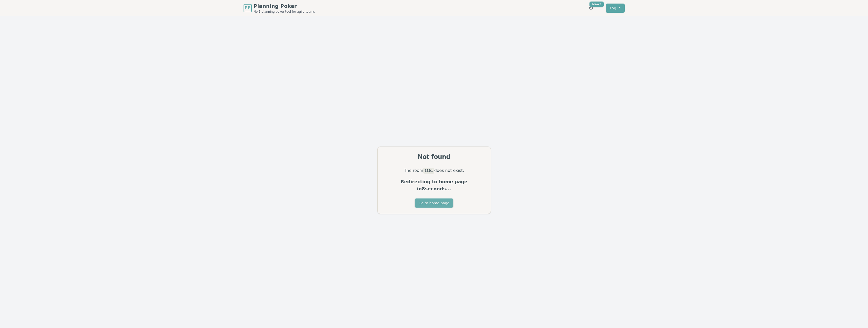  Describe the element at coordinates (434, 185) in the screenshot. I see `p: Redirecting to home page in 8 seconds...` at that location.